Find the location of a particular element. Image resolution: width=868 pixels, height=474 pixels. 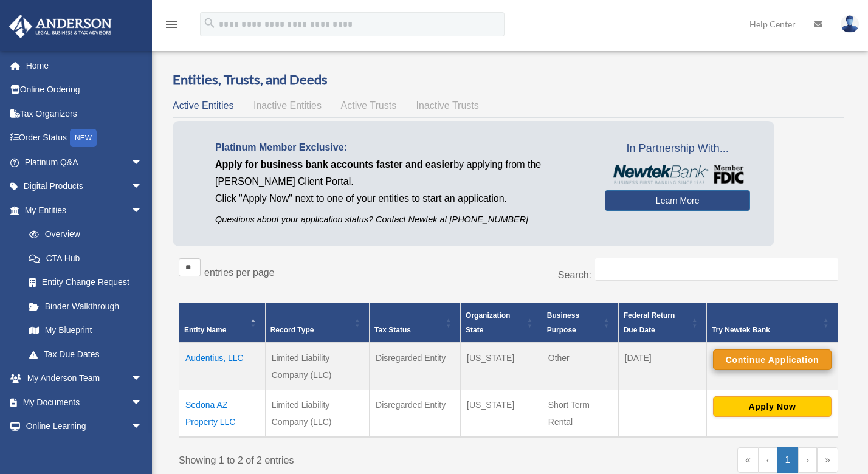

a: Home is located at coordinates (84, 66).